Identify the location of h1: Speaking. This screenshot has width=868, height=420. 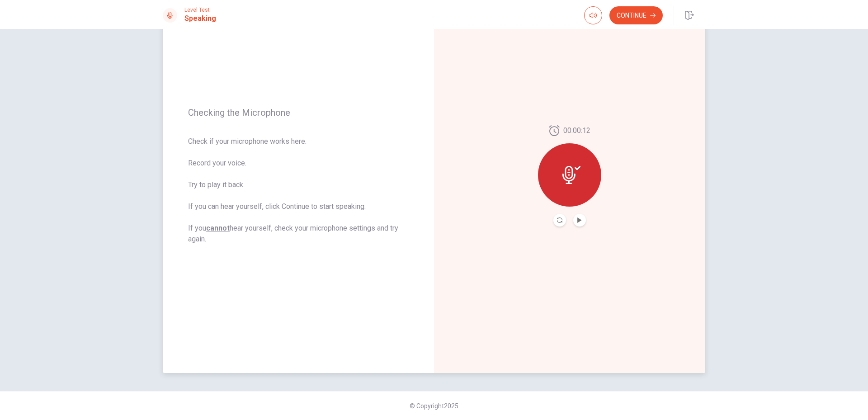
(200, 18).